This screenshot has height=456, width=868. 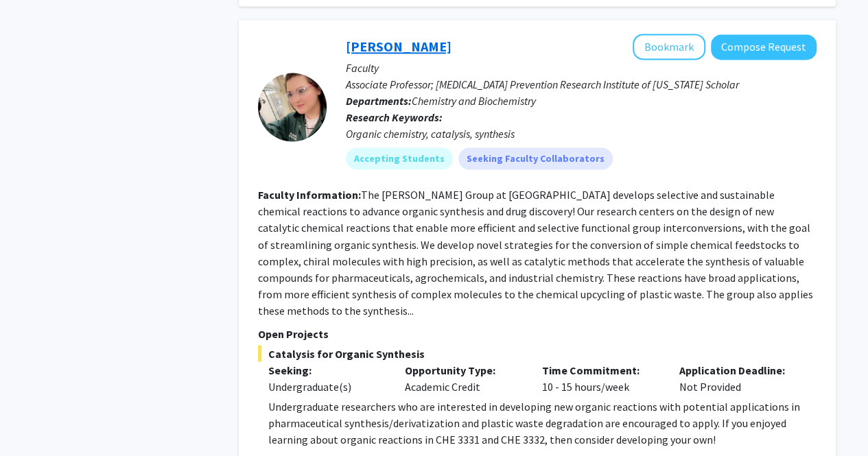 I want to click on p: Opportunity Type:, so click(x=463, y=369).